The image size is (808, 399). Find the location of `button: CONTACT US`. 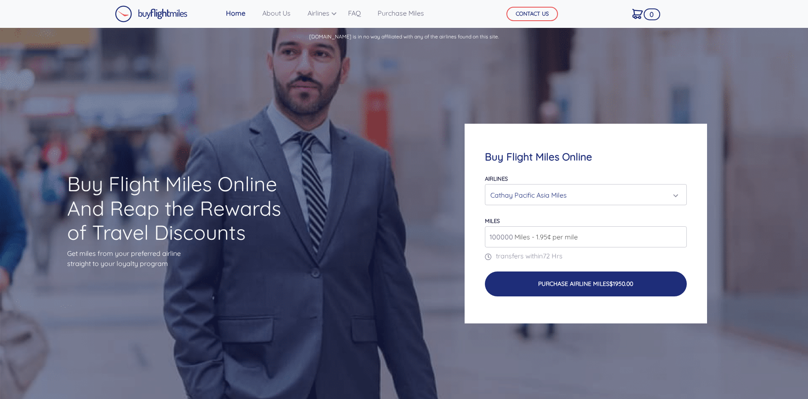

button: CONTACT US is located at coordinates (532, 14).